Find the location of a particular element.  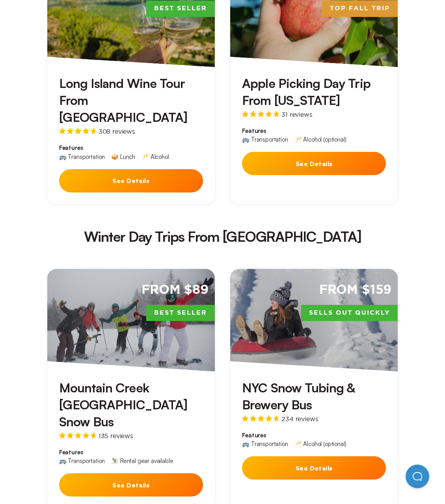

h3: NYC Snow Tubing & Brewery Bus is located at coordinates (314, 396).